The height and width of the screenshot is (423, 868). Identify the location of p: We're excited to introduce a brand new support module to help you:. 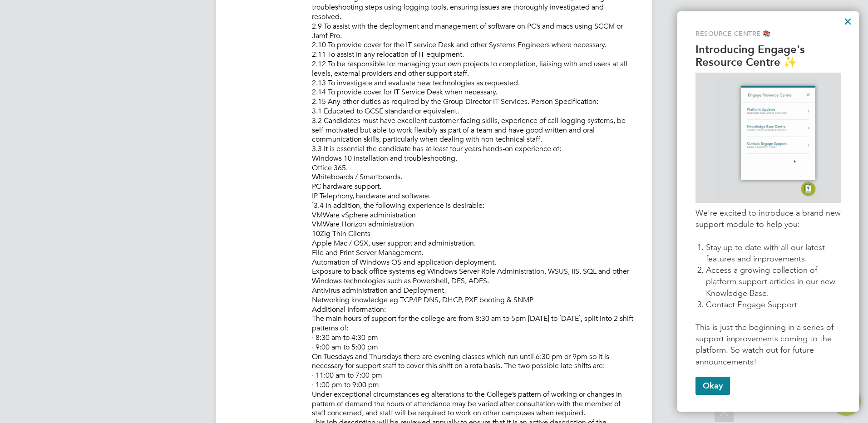
(768, 219).